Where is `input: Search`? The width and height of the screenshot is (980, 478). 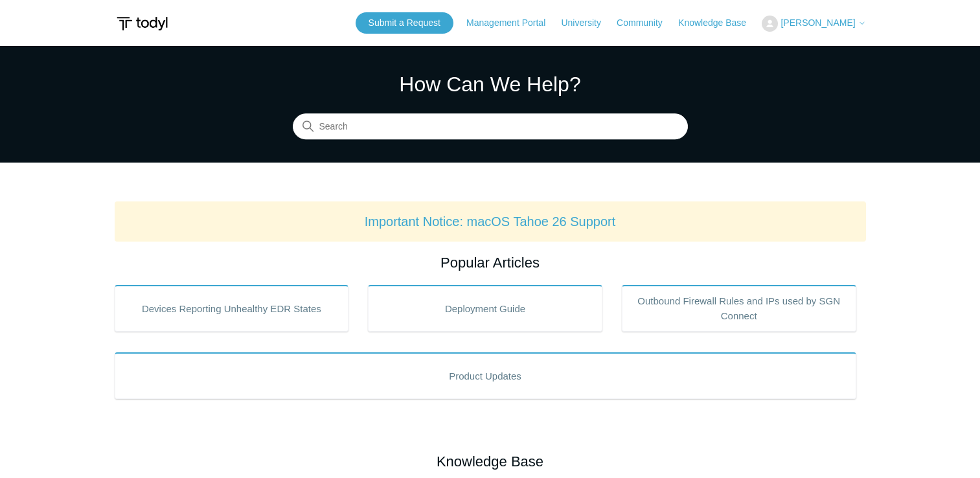 input: Search is located at coordinates (490, 127).